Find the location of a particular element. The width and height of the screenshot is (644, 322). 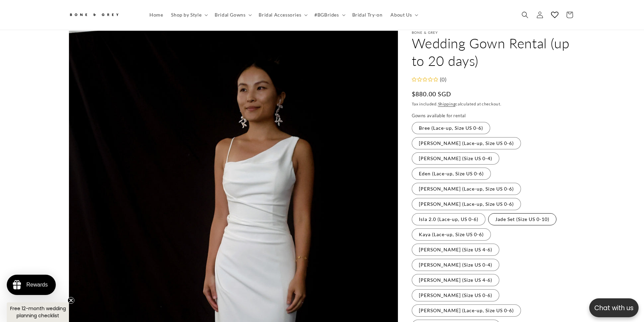

div: Free 12-month wedding planning checklistClose teaser is located at coordinates (38, 312).